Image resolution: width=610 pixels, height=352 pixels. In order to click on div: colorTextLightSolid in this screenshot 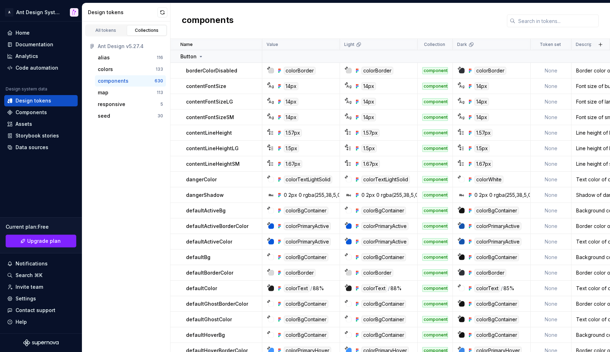, I will do `click(308, 179)`.